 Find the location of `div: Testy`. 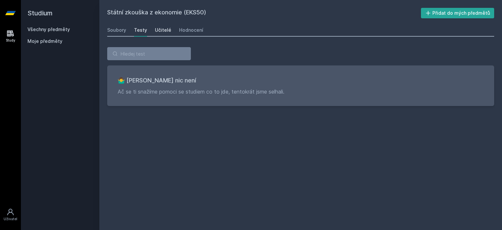

div: Testy is located at coordinates (141, 30).